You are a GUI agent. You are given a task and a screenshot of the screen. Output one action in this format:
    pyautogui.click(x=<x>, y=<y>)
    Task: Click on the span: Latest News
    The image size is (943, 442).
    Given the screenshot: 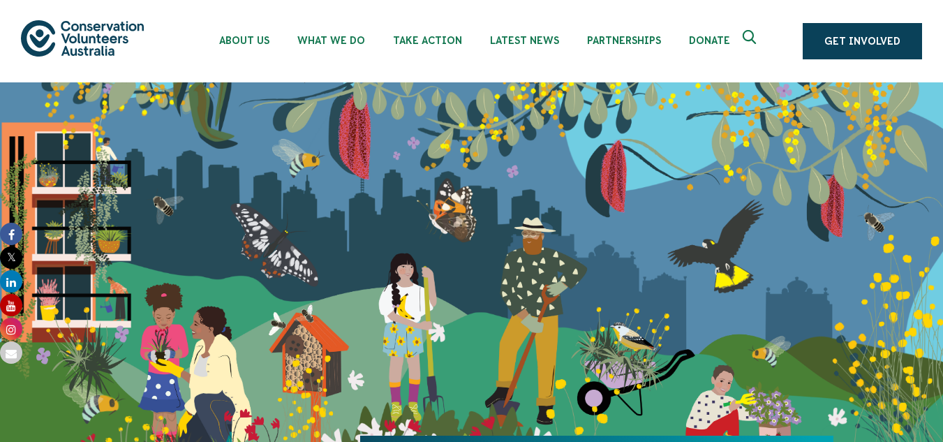 What is the action you would take?
    pyautogui.click(x=524, y=40)
    